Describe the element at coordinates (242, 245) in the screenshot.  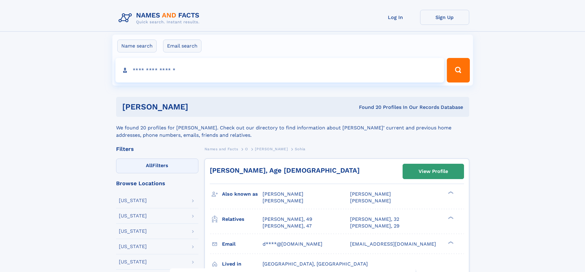
I see `h3: Email` at that location.